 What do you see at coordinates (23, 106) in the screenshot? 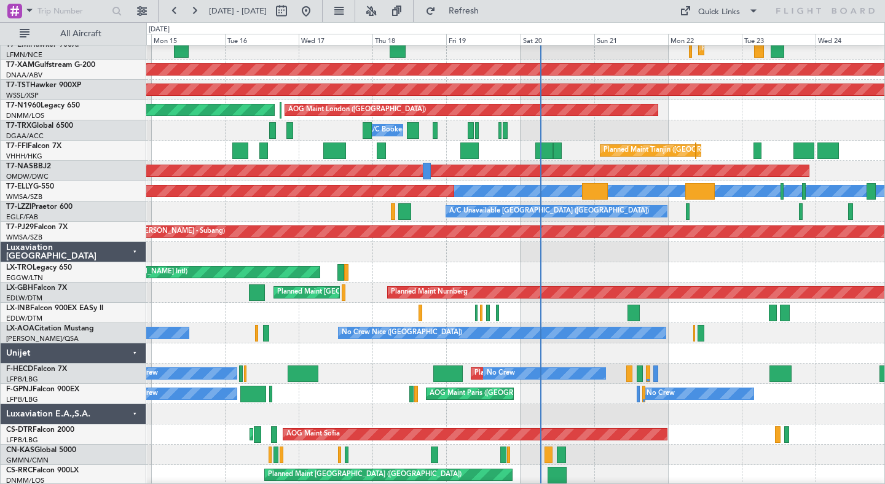
I see `span: T7-N1960` at bounding box center [23, 106].